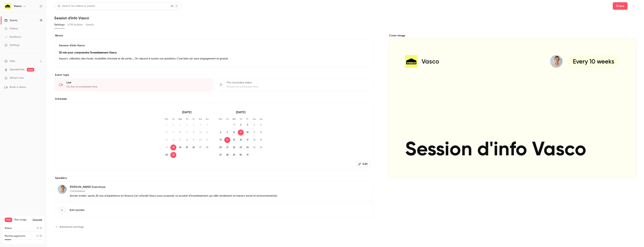 This screenshot has width=644, height=247. What do you see at coordinates (8, 220) in the screenshot?
I see `span: Free` at bounding box center [8, 220].